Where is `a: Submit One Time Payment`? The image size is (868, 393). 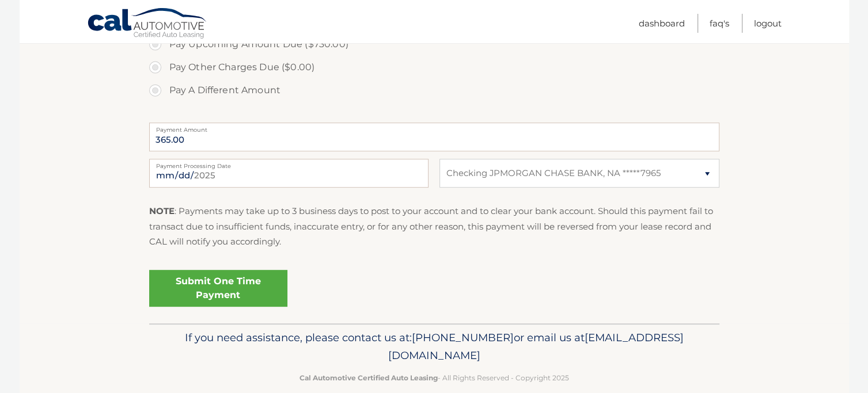
a: Submit One Time Payment is located at coordinates (219, 289).